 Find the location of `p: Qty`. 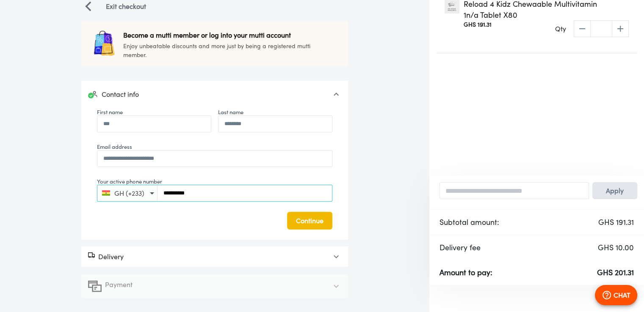

p: Qty is located at coordinates (560, 29).